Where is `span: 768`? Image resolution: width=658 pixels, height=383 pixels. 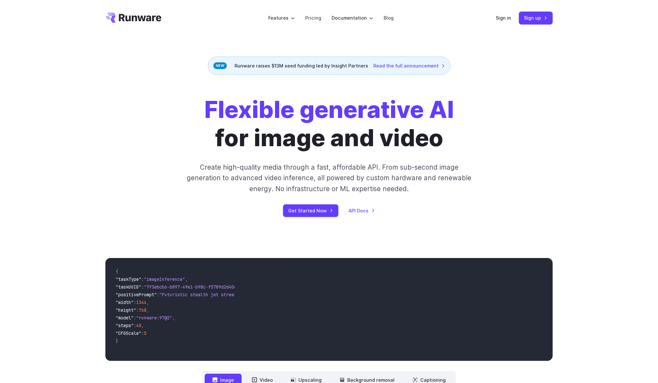 span: 768 is located at coordinates (143, 310).